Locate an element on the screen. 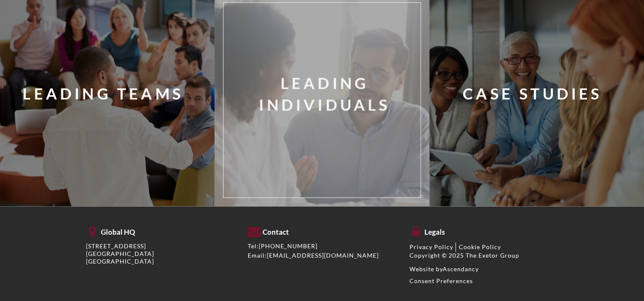 The height and width of the screenshot is (301, 644). div: Website by is located at coordinates (484, 269).